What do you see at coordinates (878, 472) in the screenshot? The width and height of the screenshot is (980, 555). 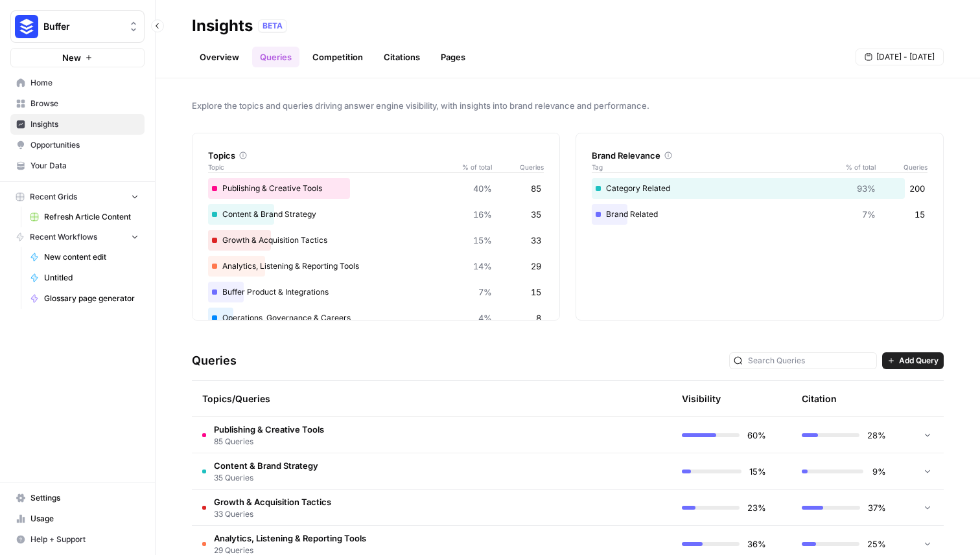 I see `span: 9%` at bounding box center [878, 472].